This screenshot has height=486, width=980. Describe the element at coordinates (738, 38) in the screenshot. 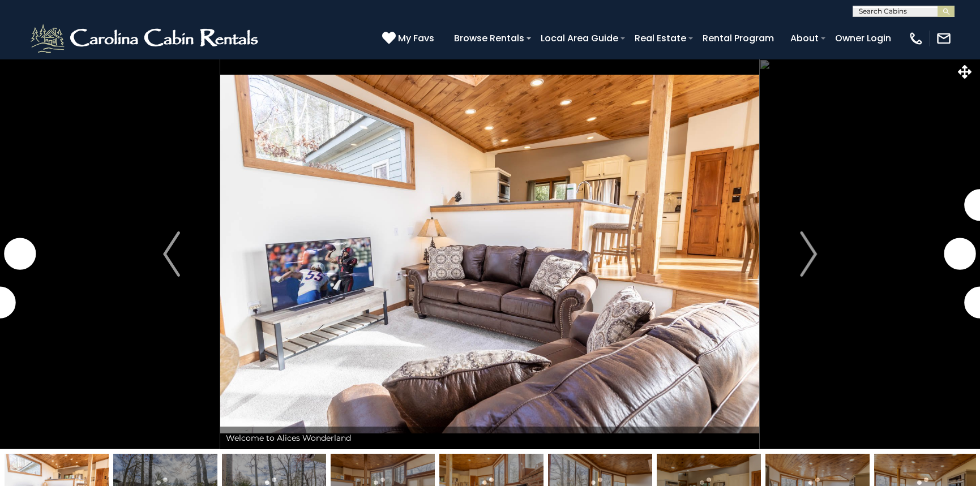

I see `a: Rental Program` at that location.